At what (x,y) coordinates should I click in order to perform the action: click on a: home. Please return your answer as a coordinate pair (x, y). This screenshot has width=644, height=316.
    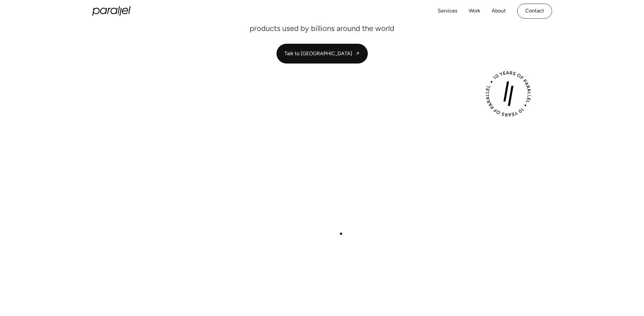
    Looking at the image, I should click on (112, 11).